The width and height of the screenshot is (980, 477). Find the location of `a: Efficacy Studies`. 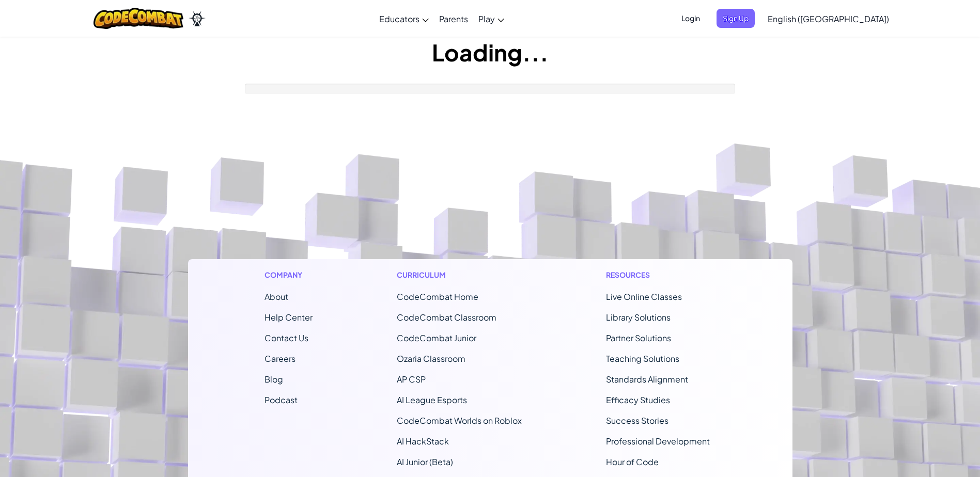

a: Efficacy Studies is located at coordinates (638, 400).